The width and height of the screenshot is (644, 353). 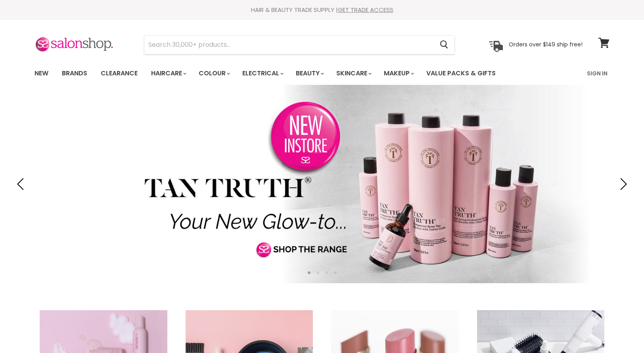 I want to click on a: Haircare, so click(x=168, y=74).